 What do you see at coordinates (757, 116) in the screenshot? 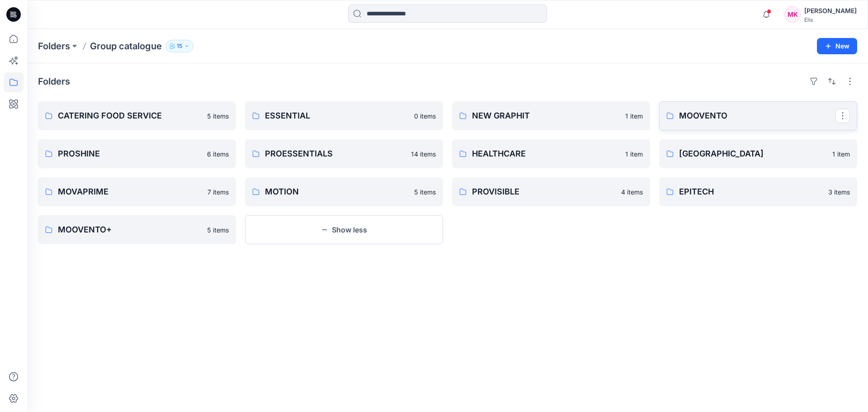
I see `p: MOOVENTO` at bounding box center [757, 116].